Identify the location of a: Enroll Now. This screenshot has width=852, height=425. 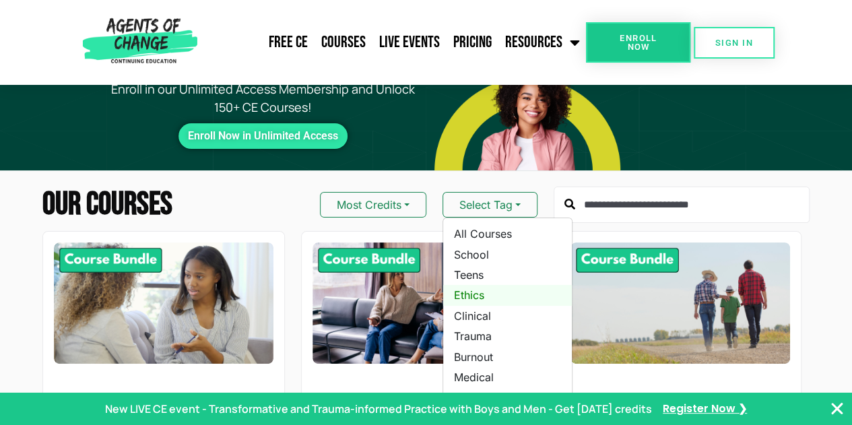
(638, 42).